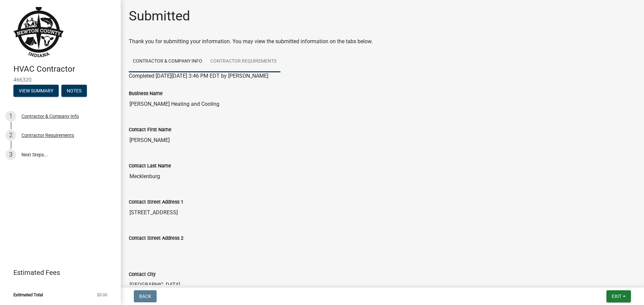  I want to click on label: Contact First Name, so click(150, 130).